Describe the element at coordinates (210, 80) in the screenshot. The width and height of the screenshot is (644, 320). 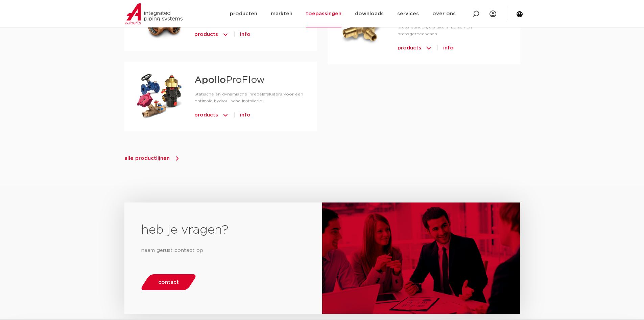
I see `strong: Apollo` at that location.